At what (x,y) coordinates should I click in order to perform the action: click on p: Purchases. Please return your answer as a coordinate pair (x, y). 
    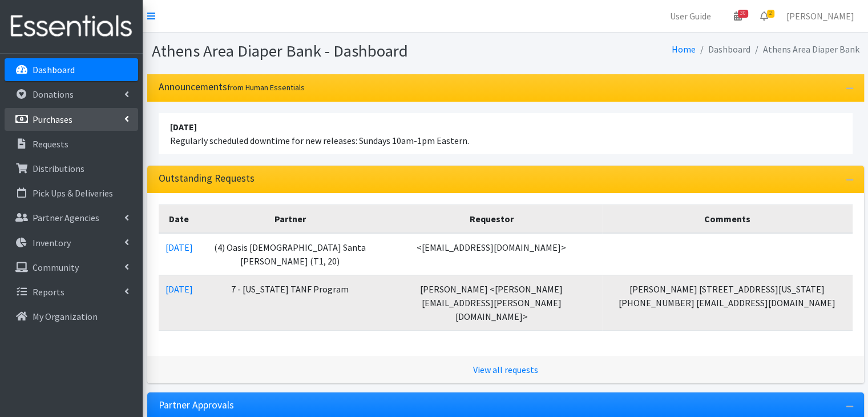
    Looking at the image, I should click on (52, 119).